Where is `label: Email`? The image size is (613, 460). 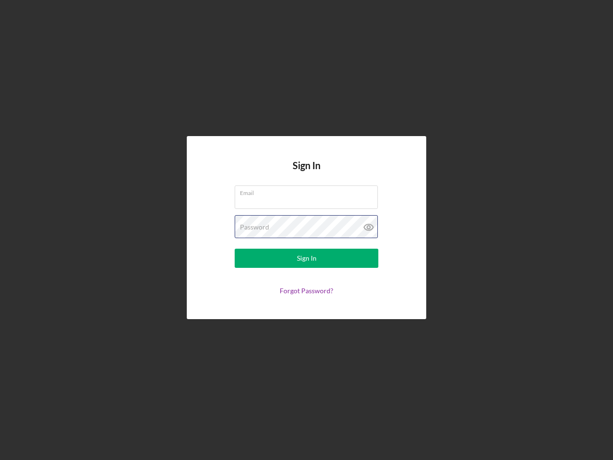 label: Email is located at coordinates (309, 191).